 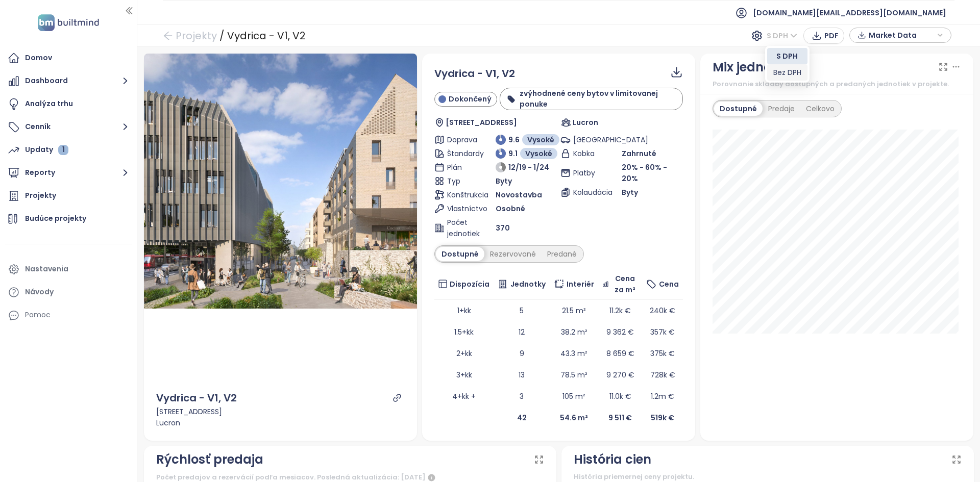 I want to click on span: 240k €, so click(x=662, y=311).